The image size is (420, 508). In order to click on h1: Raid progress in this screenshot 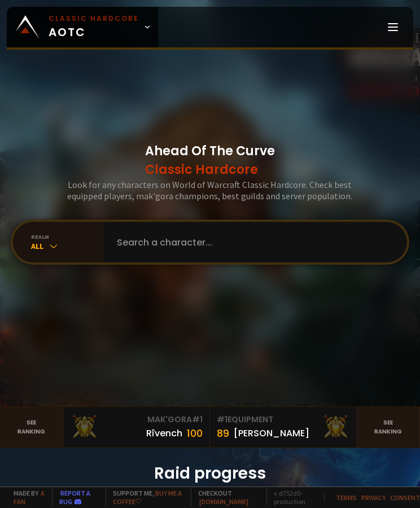, I will do `click(210, 474)`.